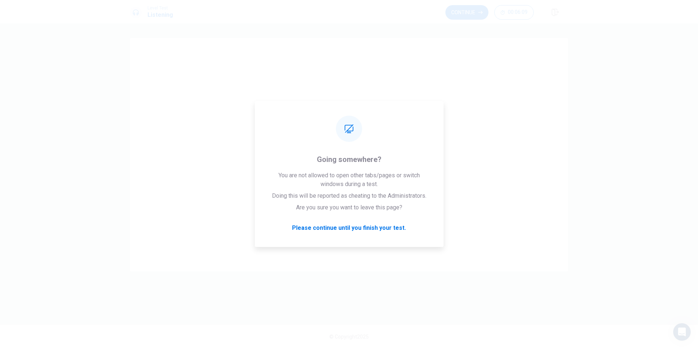 This screenshot has width=698, height=348. Describe the element at coordinates (349, 337) in the screenshot. I see `span: © Copyright 2025` at that location.